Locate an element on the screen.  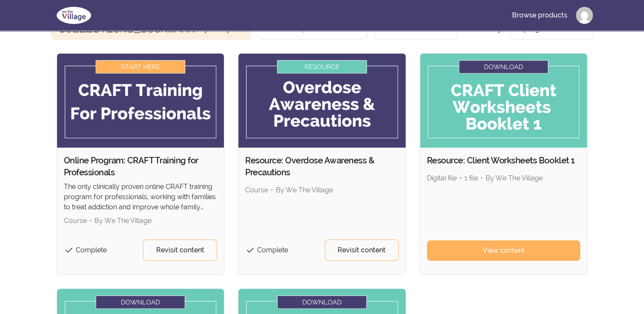
span: View content is located at coordinates (503, 251).